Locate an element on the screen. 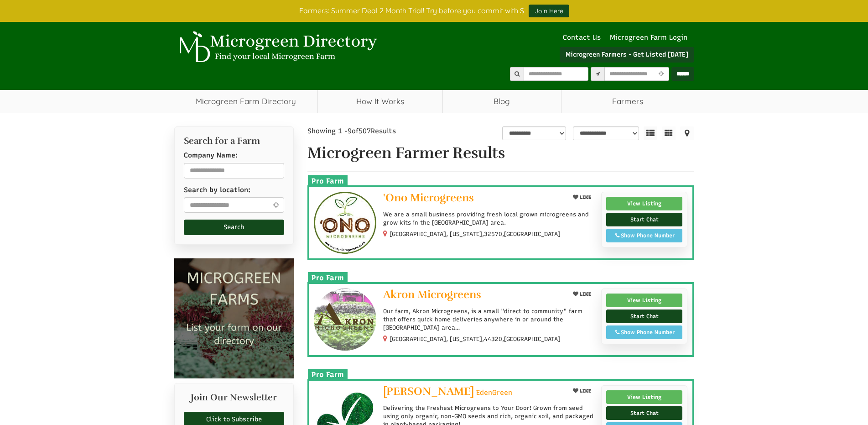  button: Search is located at coordinates (234, 227).